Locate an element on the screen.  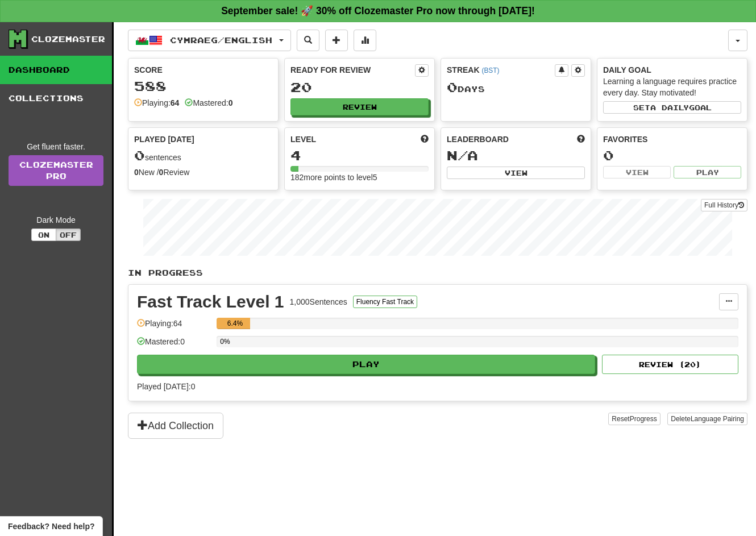
div: Learning a language requires practice every day. Stay motivated! is located at coordinates (672, 87).